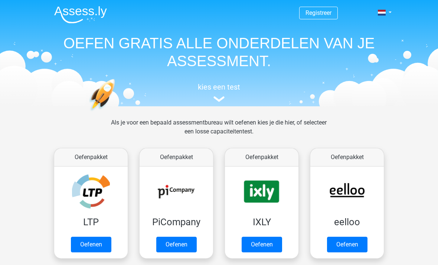  Describe the element at coordinates (116, 112) in the screenshot. I see `img: oefenen` at that location.